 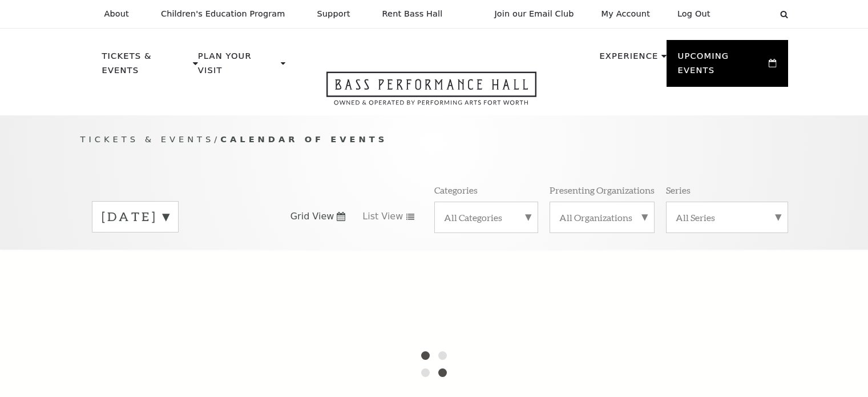 I want to click on span: Tickets & Events, so click(x=147, y=139).